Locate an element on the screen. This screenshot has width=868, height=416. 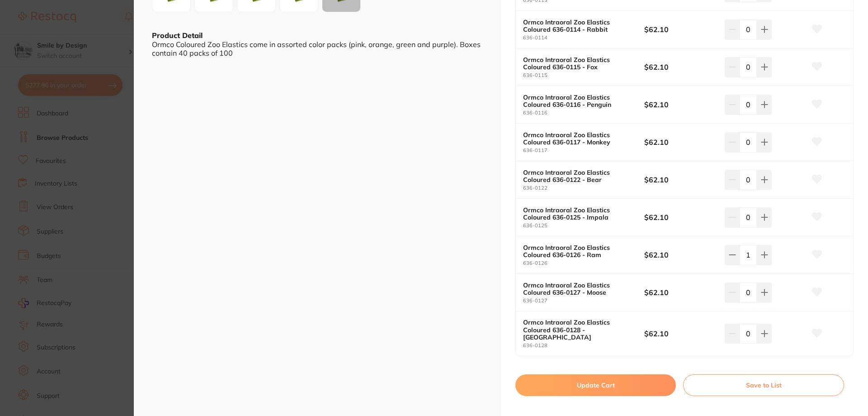
b: Ormco Intraoral Zoo Elastics Coloured 636-0116 - Penguin is located at coordinates (577, 101).